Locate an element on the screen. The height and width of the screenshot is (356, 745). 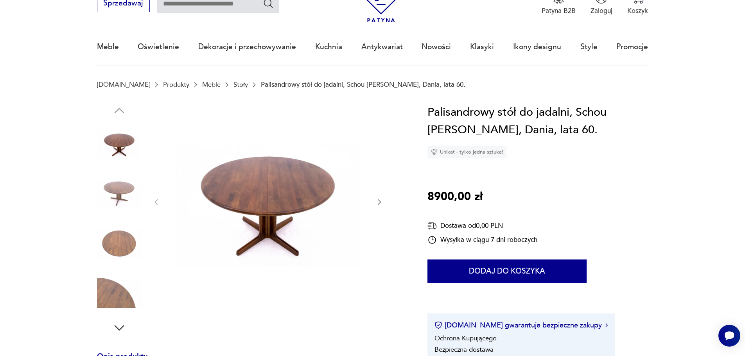
div: Unikat - tylko jedna sztuka! is located at coordinates (467, 152).